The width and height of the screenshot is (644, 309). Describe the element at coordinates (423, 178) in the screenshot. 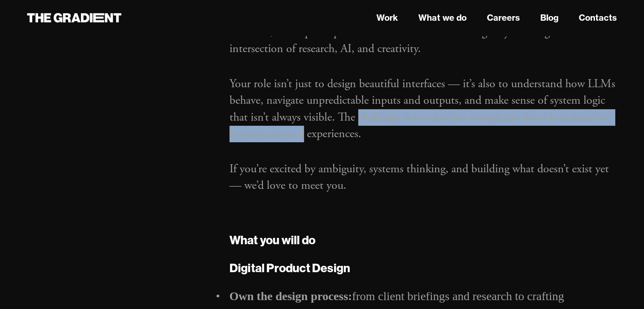

I see `p: If you’re excited by ambiguity, systems thinking, and building what doesn’t exist yet — we’d love...` at that location.